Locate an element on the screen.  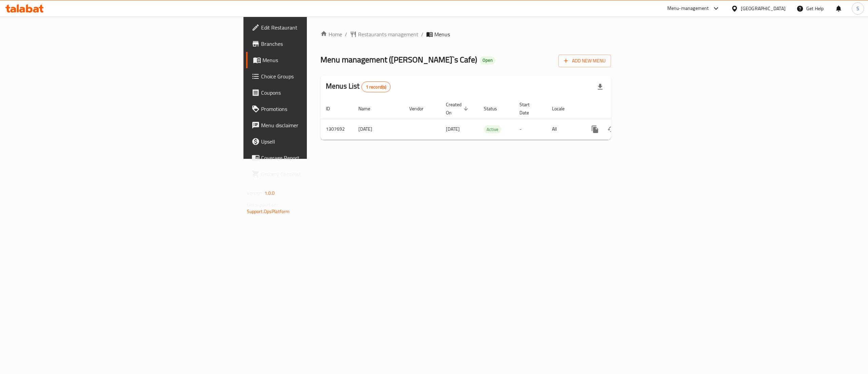
span: Locale is located at coordinates (563, 109).